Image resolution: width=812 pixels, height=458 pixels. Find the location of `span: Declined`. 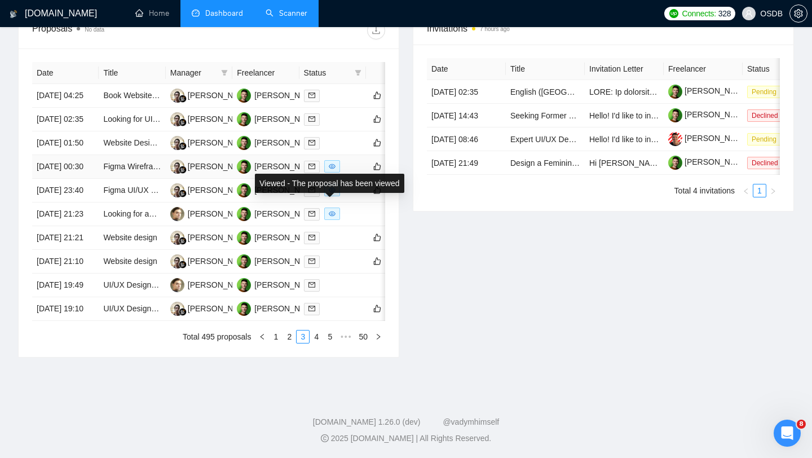

span: Declined is located at coordinates (765, 116).